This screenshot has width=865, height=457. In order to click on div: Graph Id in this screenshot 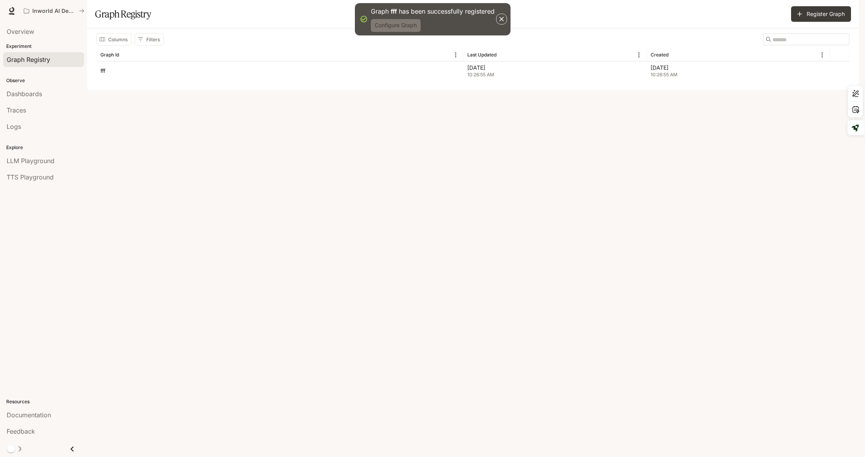, I will do `click(110, 54)`.